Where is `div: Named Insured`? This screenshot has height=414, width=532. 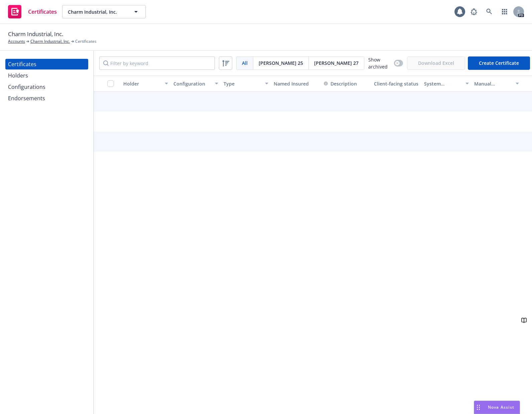 div: Named Insured is located at coordinates (296, 84).